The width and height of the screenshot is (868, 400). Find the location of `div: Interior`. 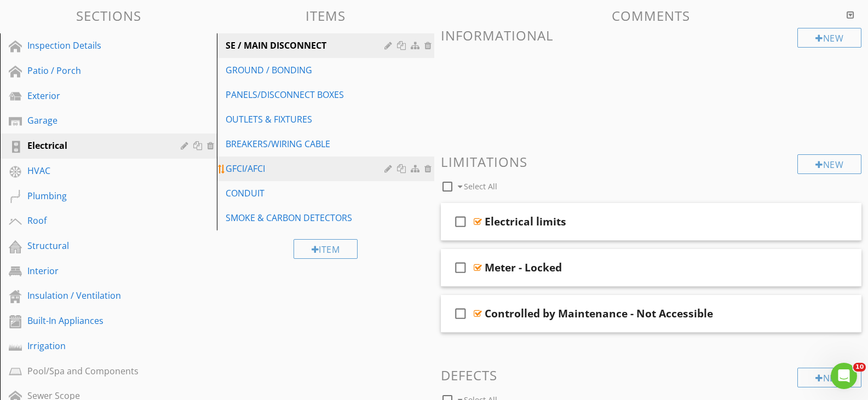

div: Interior is located at coordinates (95, 271).